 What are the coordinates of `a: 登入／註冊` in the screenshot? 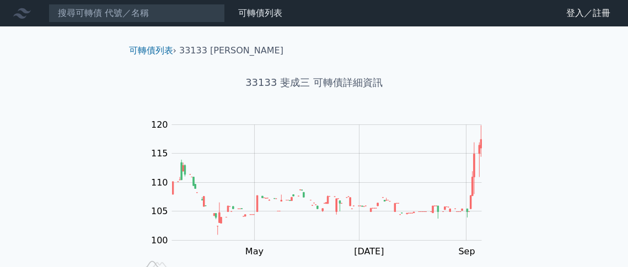 It's located at (588, 13).